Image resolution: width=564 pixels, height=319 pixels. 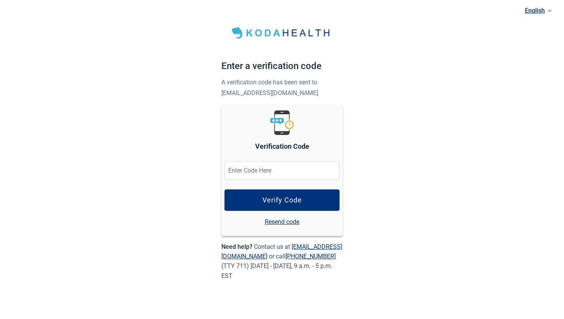 What do you see at coordinates (539, 10) in the screenshot?
I see `a: Current language: English` at bounding box center [539, 10].